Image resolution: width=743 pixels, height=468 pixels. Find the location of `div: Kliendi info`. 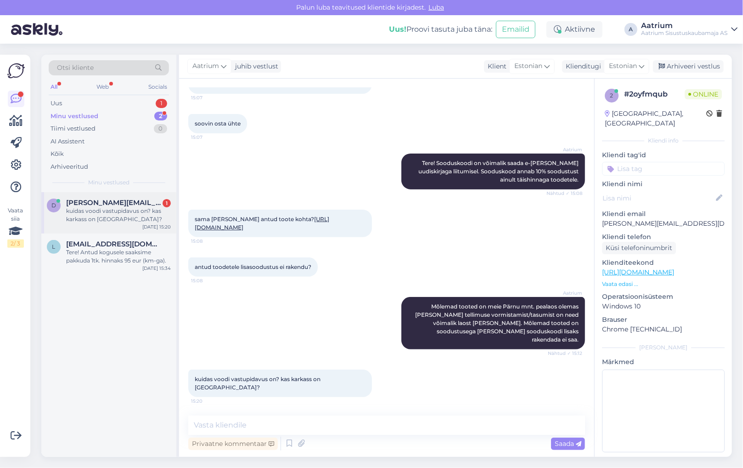

div: Kliendi info is located at coordinates (664, 141).